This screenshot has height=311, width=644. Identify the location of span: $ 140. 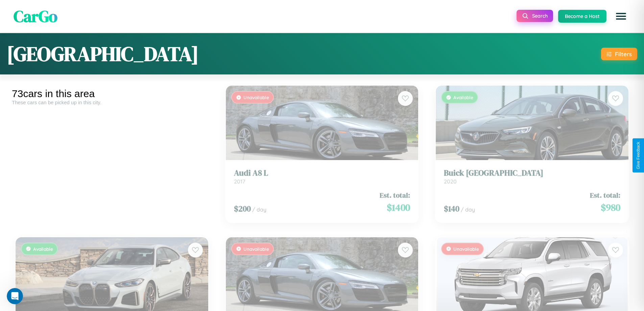
(451, 205).